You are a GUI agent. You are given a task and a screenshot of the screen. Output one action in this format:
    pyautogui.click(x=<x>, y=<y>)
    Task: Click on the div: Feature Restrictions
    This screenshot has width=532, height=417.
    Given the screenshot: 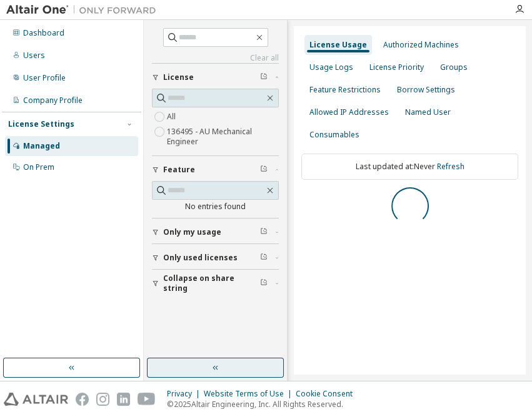 What is the action you would take?
    pyautogui.click(x=345, y=90)
    